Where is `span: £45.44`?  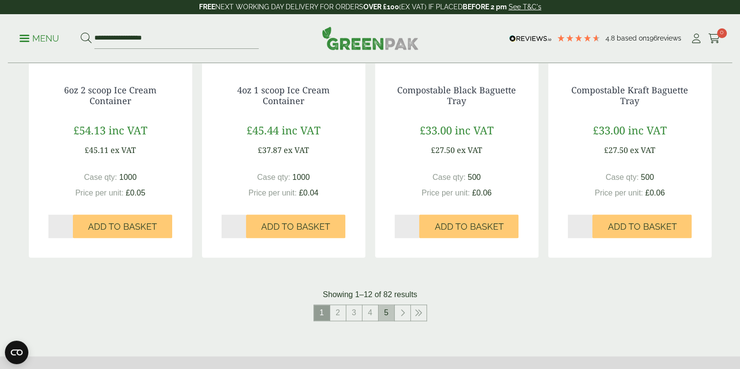 span: £45.44 is located at coordinates (263, 130).